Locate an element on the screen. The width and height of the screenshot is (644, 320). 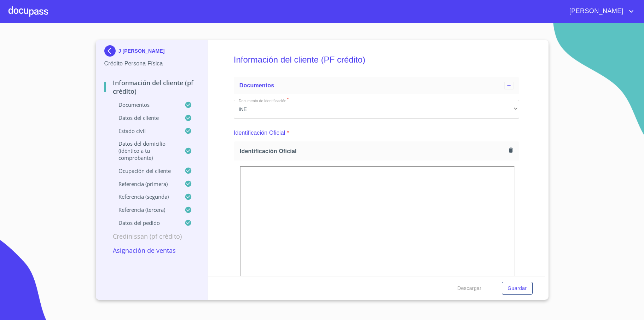
img: Docupass spot blue is located at coordinates (112, 51).